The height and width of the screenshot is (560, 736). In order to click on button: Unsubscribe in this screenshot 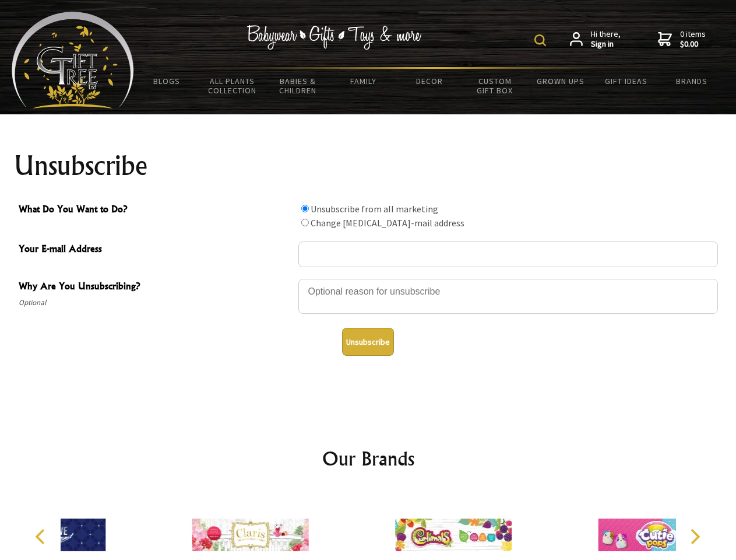, I will do `click(368, 342)`.